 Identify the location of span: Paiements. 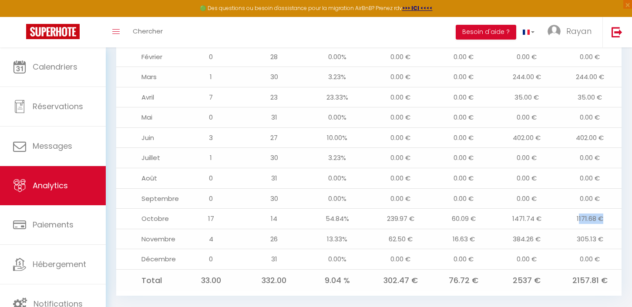
(53, 225).